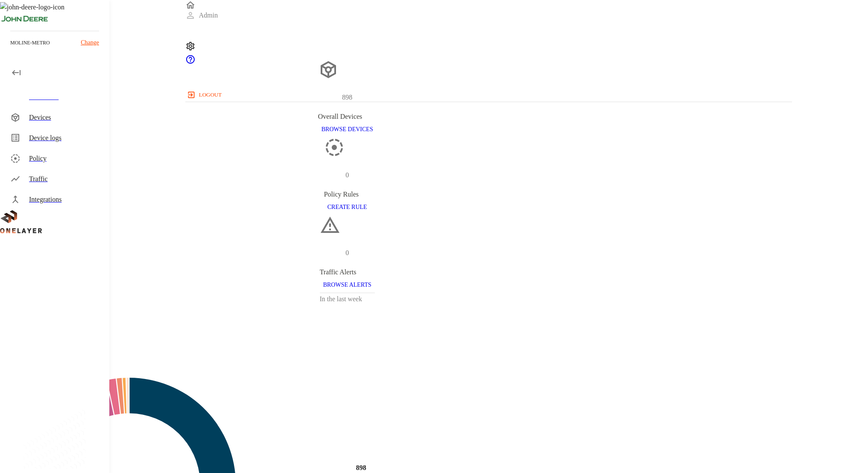 The image size is (868, 473). I want to click on h4: 898, so click(361, 468).